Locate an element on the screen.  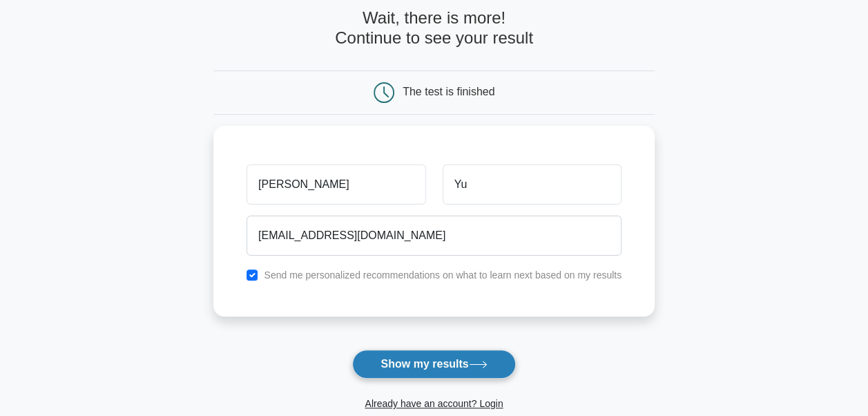
button: Show my results is located at coordinates (434, 364).